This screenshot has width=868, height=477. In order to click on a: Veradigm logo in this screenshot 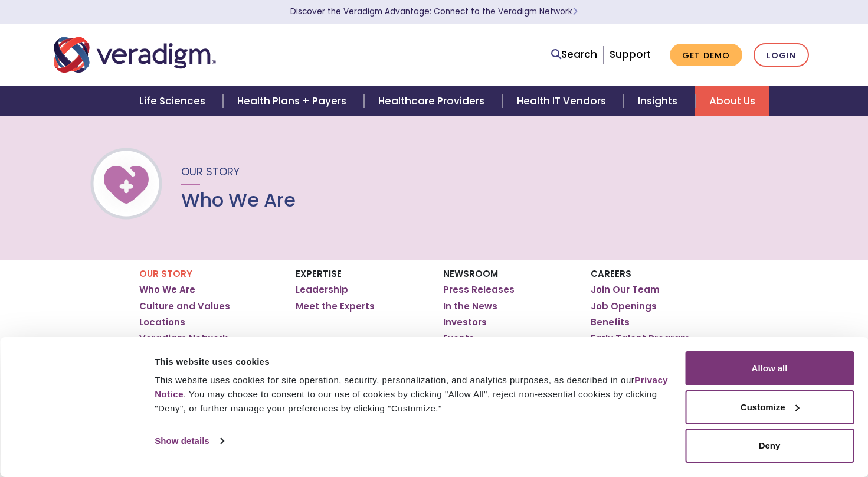, I will do `click(135, 55)`.